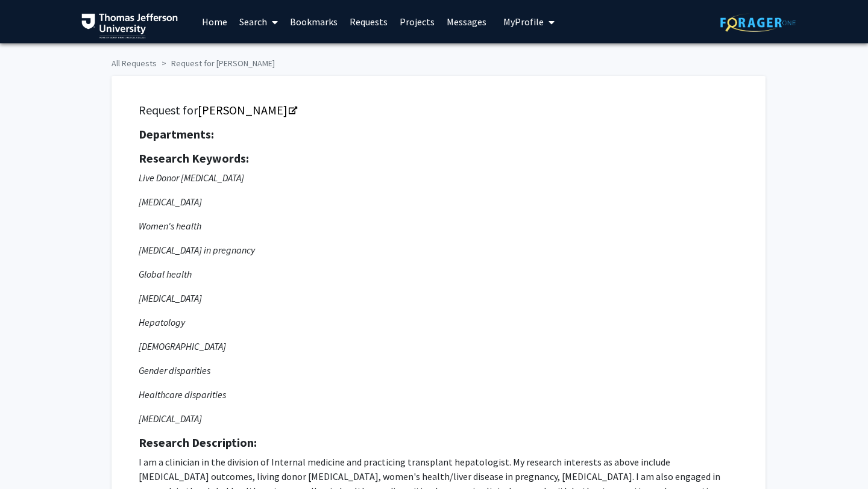  What do you see at coordinates (417, 22) in the screenshot?
I see `a: Projects` at bounding box center [417, 22].